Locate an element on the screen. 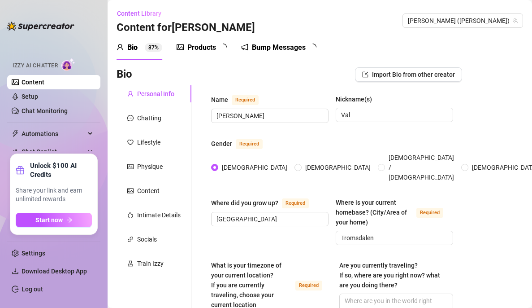 The image size is (532, 308). button: Import Bio from other creator is located at coordinates (409, 74).